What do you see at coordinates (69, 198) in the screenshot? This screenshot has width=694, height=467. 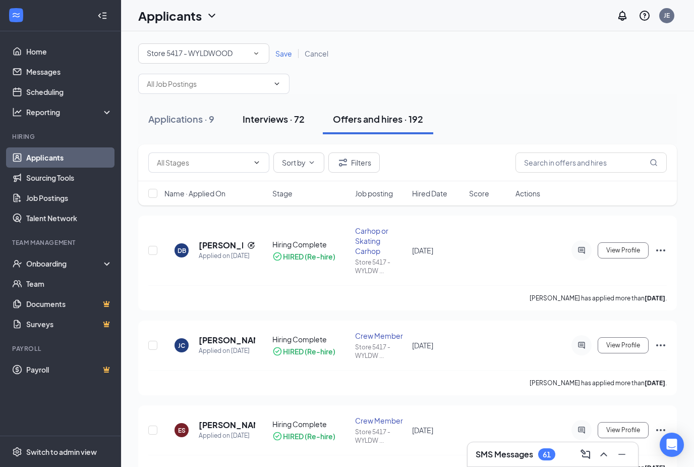 I see `a: Job Postings` at bounding box center [69, 198].